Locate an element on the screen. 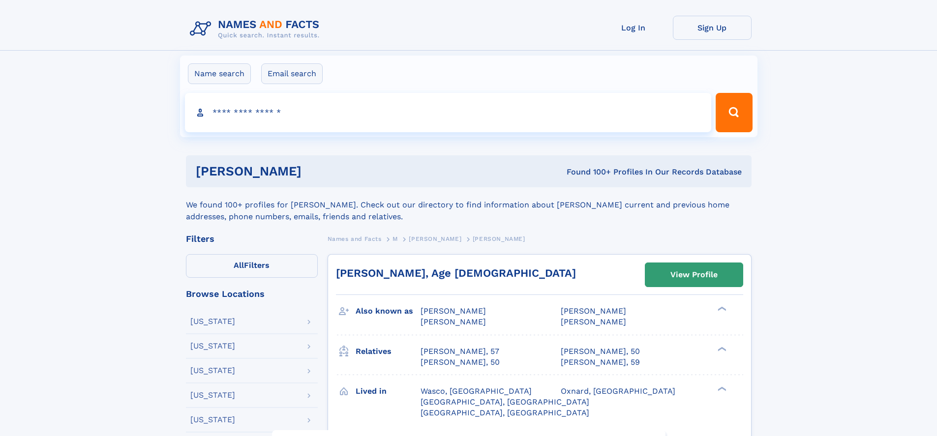 The image size is (937, 436). div: Browse Locations is located at coordinates (252, 294).